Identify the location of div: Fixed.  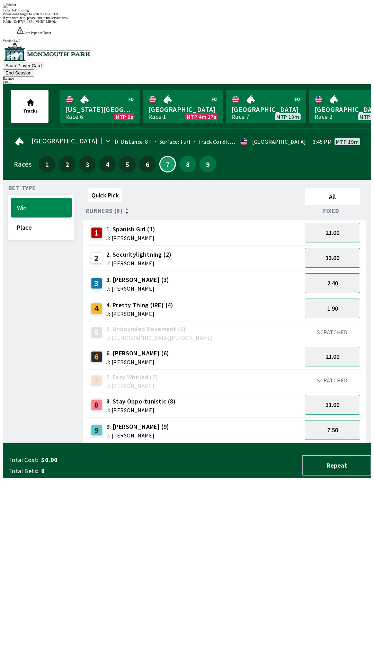
(332, 211).